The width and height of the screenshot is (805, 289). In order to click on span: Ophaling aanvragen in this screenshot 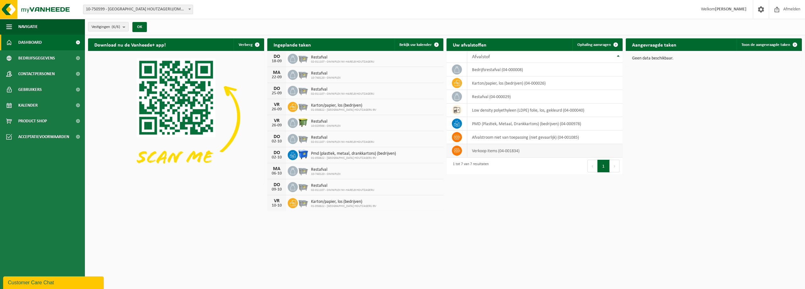, I will do `click(594, 45)`.